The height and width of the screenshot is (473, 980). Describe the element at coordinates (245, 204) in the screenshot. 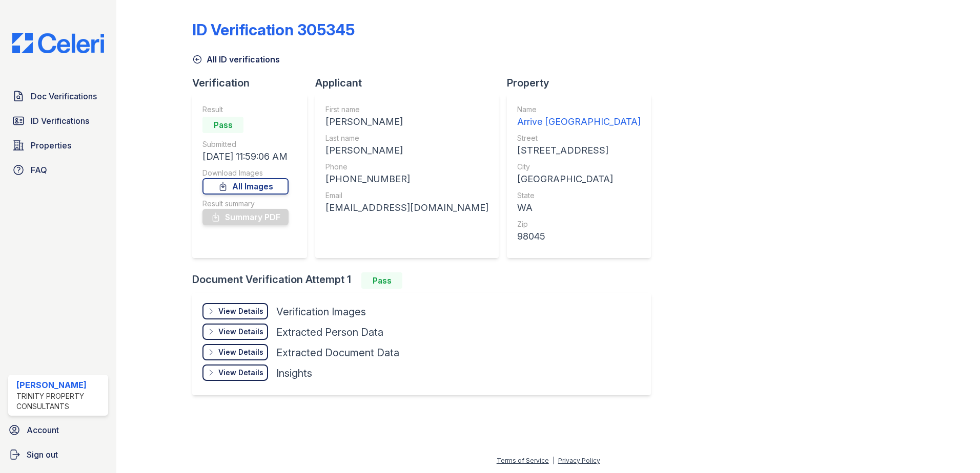

I see `div: Result summary` at that location.